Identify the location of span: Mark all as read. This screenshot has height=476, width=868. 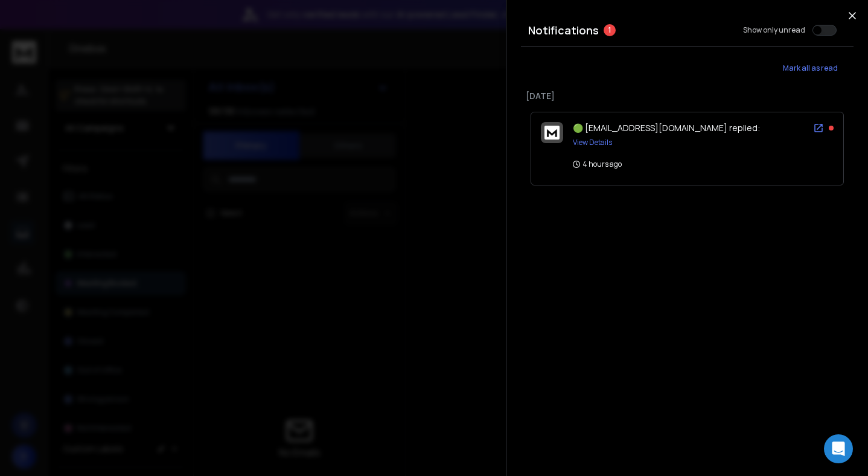
(810, 68).